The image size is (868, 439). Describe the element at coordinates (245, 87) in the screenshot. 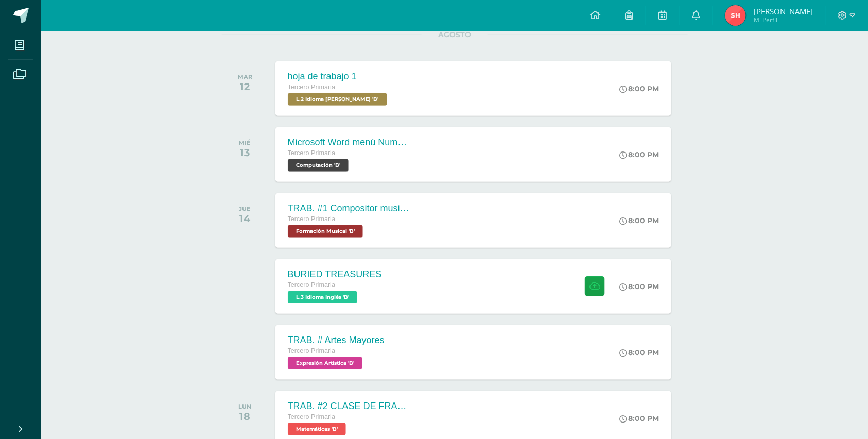

I see `div: 12` at that location.